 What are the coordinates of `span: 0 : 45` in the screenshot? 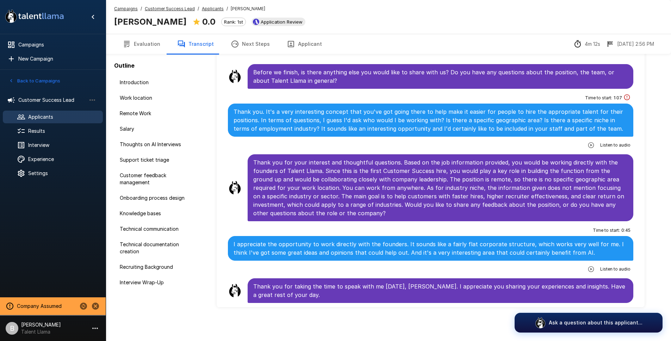 It's located at (626, 230).